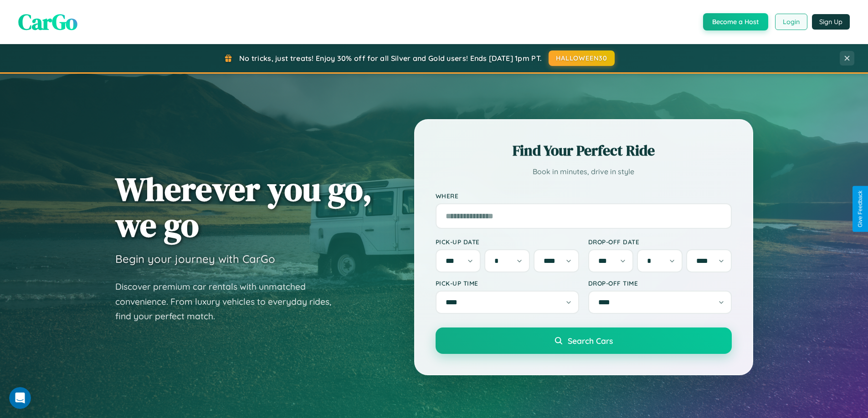 This screenshot has width=868, height=418. Describe the element at coordinates (244, 207) in the screenshot. I see `h1: Wherever you go, we go` at that location.